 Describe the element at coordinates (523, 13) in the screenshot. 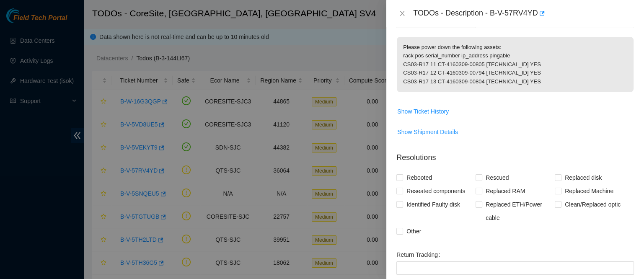

I see `div: TODOs - Description - B-V-57RV4YD` at that location.